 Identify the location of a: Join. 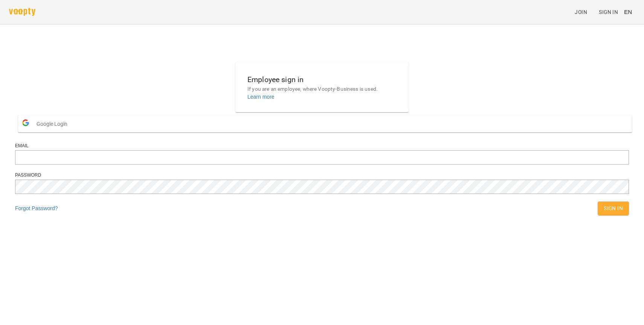
(584, 12).